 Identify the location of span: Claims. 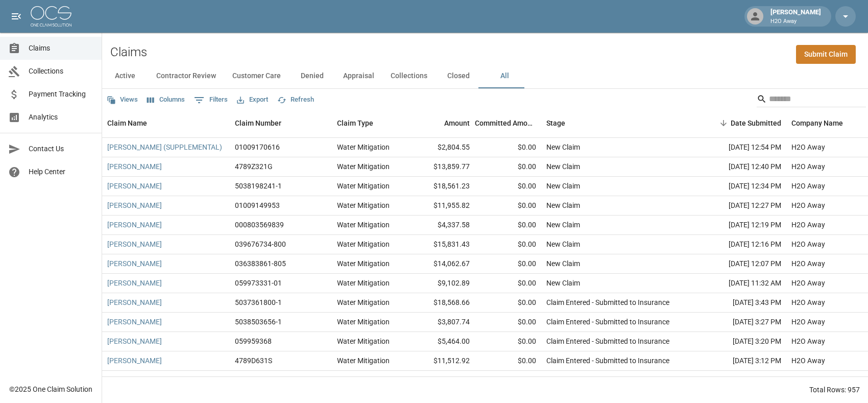
(61, 48).